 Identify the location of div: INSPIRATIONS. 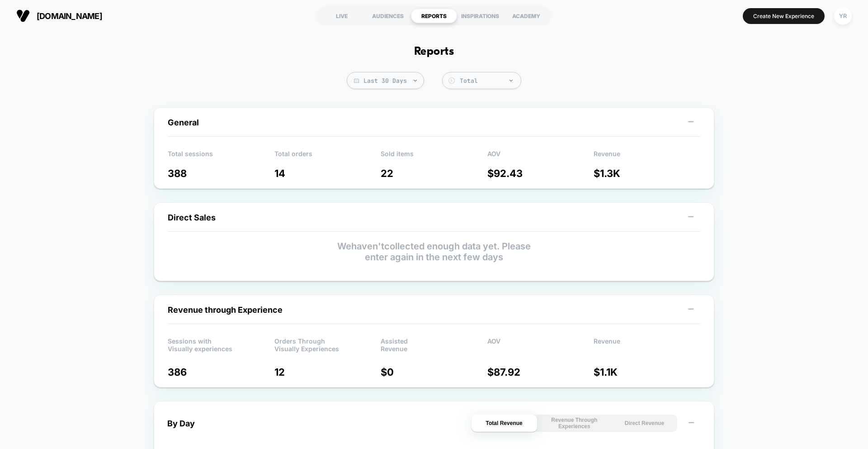
(480, 16).